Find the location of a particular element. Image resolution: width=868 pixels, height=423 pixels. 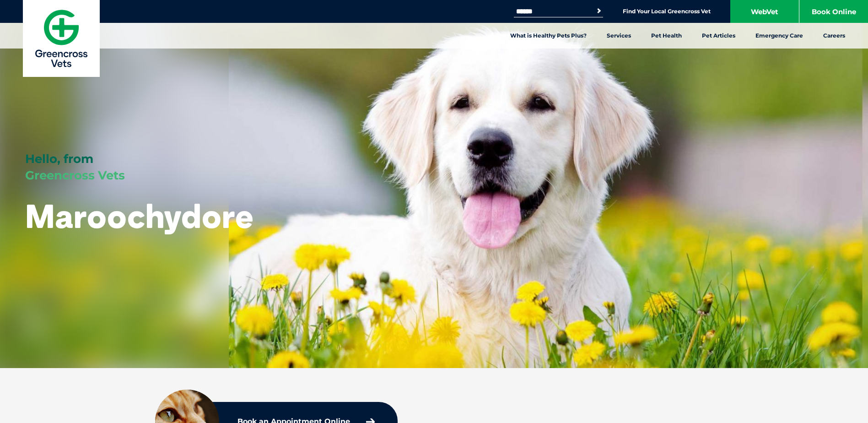

a: Pet Health is located at coordinates (666, 36).